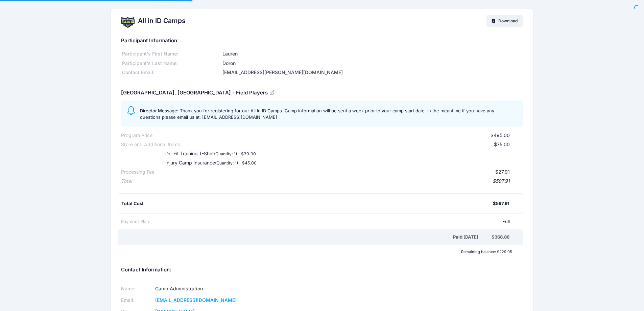  Describe the element at coordinates (171, 63) in the screenshot. I see `div: Participant's Last Name:` at that location.